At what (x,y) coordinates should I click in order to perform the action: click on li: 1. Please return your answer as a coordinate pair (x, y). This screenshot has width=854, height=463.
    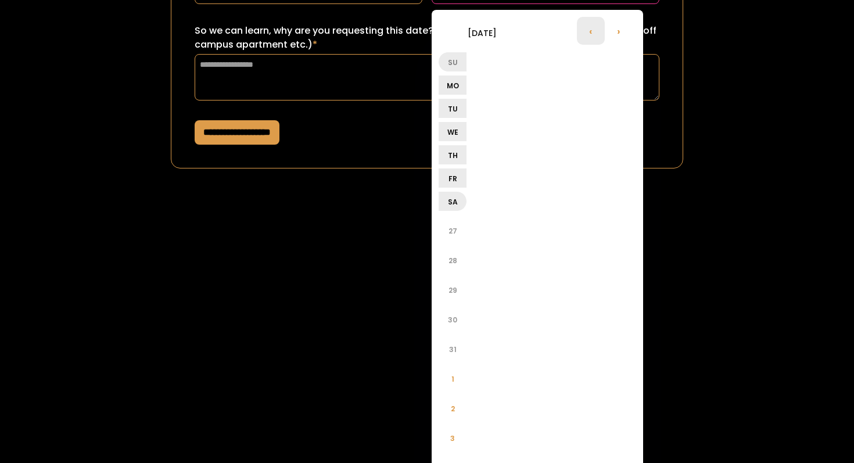
    Looking at the image, I should click on (453, 379).